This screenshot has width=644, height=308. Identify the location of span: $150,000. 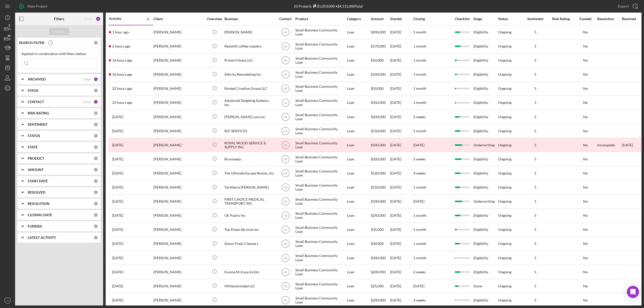
(378, 187).